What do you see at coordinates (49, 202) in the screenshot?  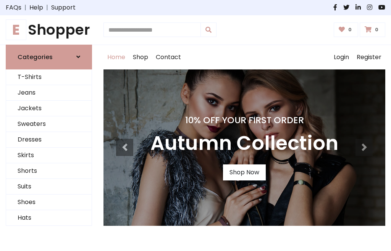 I see `a: Shoes` at bounding box center [49, 202].